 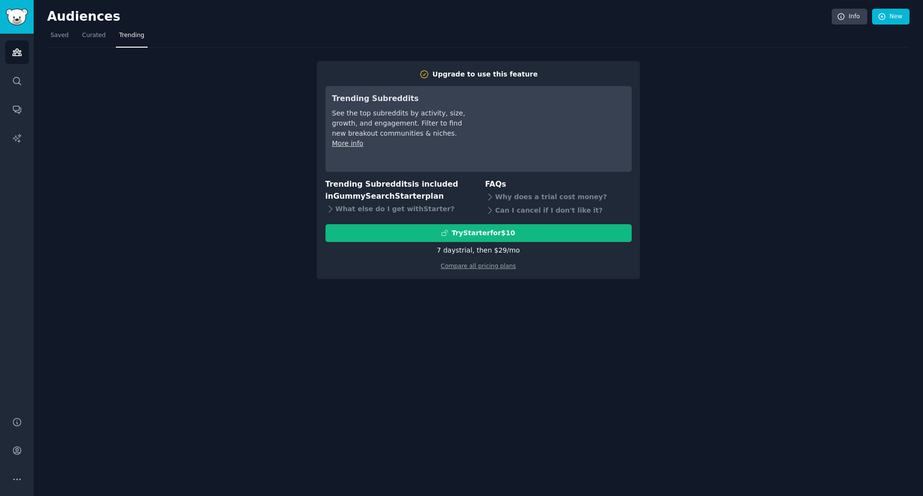 I want to click on span: GummySearch Starter, so click(x=379, y=196).